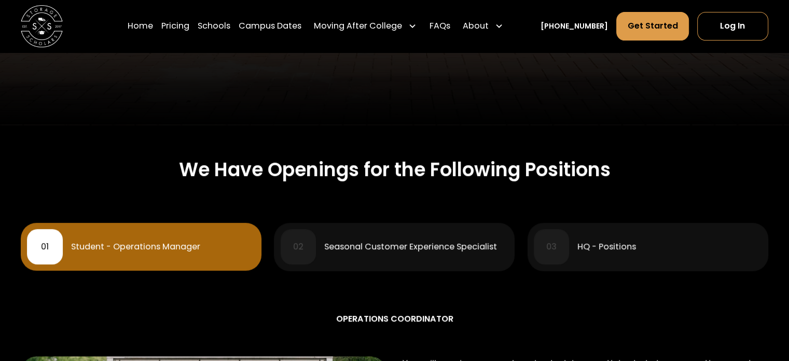  What do you see at coordinates (270, 26) in the screenshot?
I see `a: Campus Dates` at bounding box center [270, 26].